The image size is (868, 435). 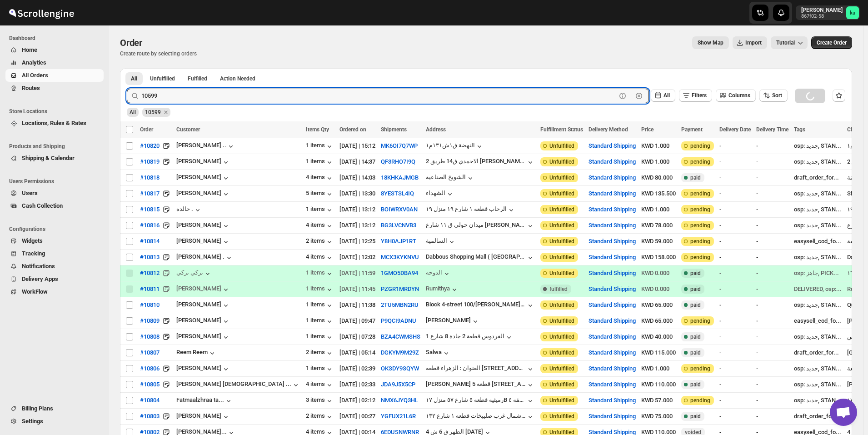 I want to click on button: Map action label, so click(x=710, y=43).